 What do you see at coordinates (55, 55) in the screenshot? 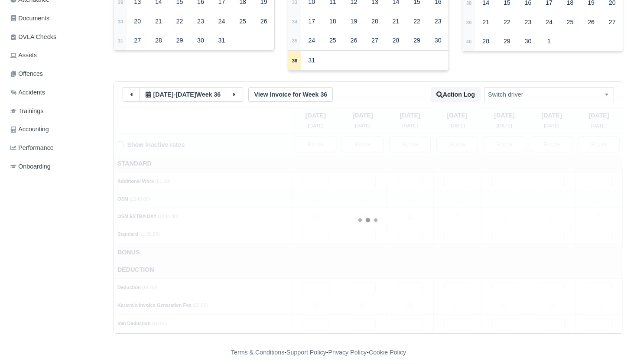
I see `a: Assets` at bounding box center [55, 55].